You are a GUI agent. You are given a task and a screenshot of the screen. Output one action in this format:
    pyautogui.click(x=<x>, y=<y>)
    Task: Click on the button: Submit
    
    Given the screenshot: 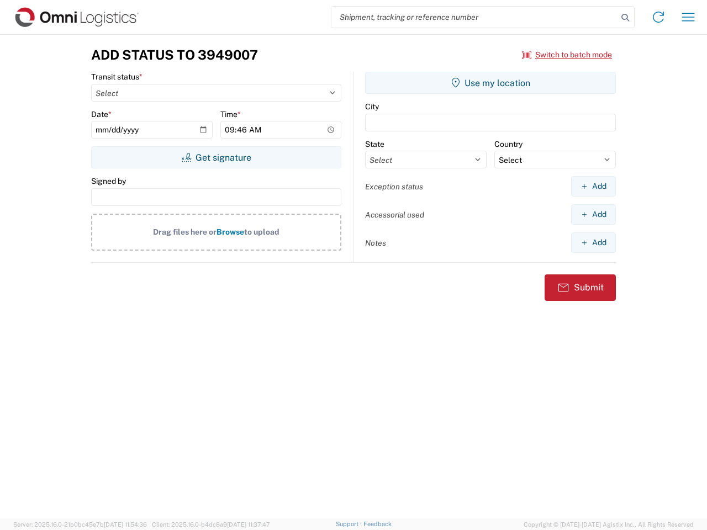 What is the action you would take?
    pyautogui.click(x=580, y=288)
    